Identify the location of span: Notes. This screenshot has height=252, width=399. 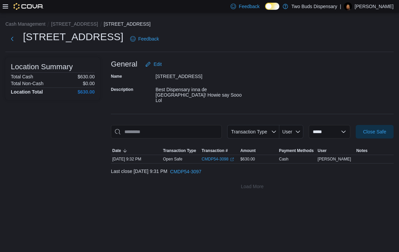
(362, 151).